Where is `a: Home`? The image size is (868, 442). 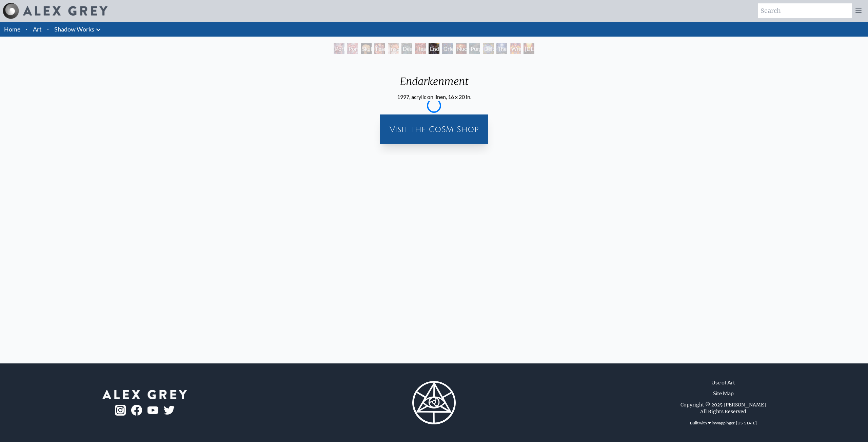
a: Home is located at coordinates (12, 29).